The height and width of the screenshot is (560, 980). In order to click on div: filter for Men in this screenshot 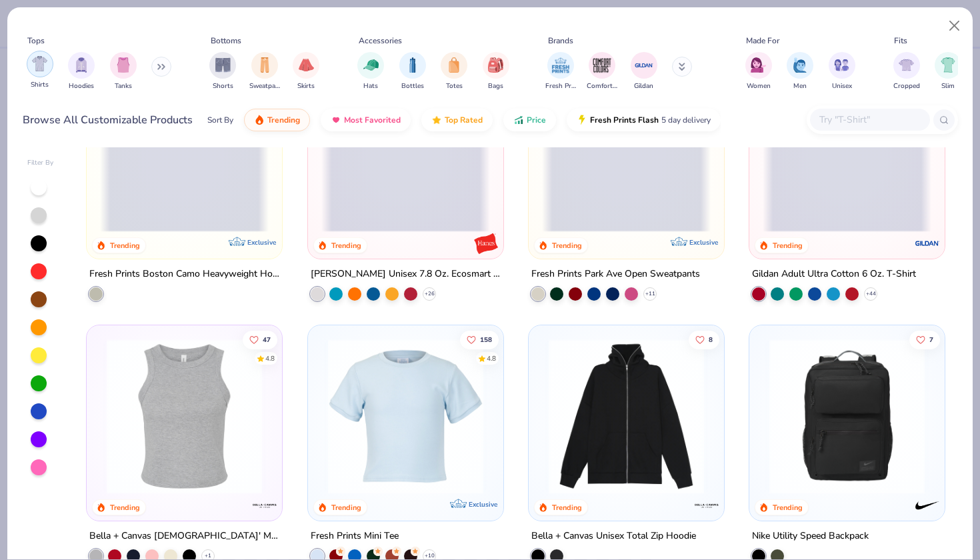, I will do `click(800, 71)`.